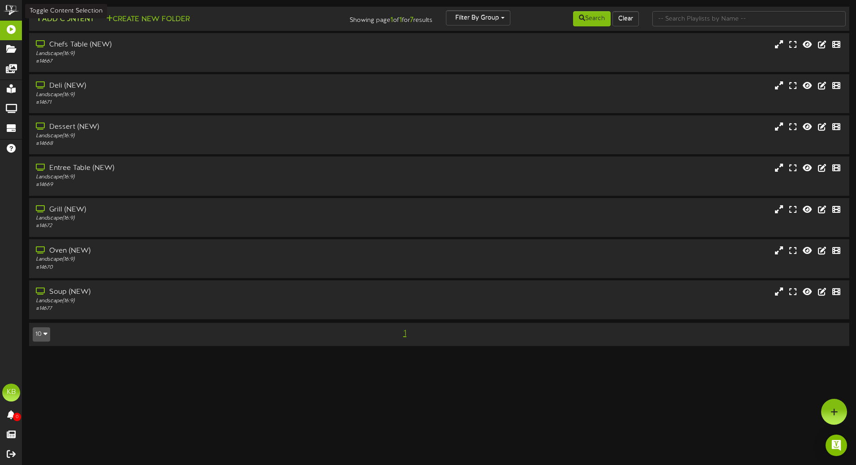  What do you see at coordinates (200, 292) in the screenshot?
I see `div: Soup (NEW)` at bounding box center [200, 292].